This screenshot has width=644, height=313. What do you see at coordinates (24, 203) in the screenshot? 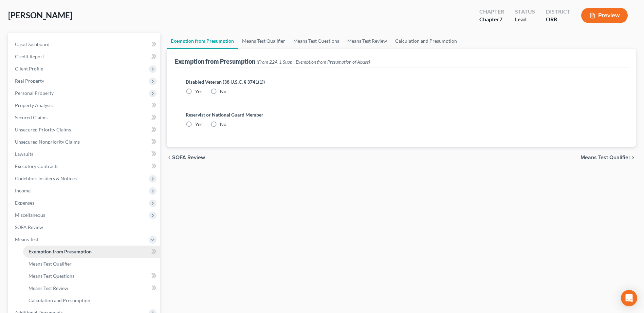
I see `span: Expenses` at bounding box center [24, 203].